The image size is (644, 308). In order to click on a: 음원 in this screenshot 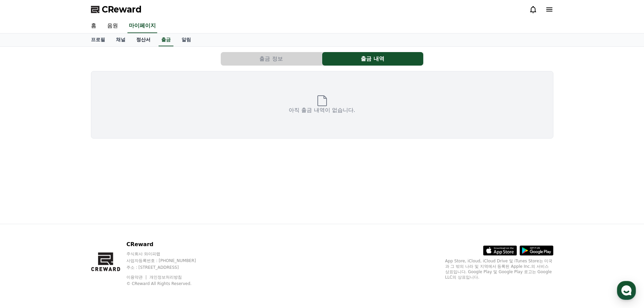, I will do `click(113, 26)`.